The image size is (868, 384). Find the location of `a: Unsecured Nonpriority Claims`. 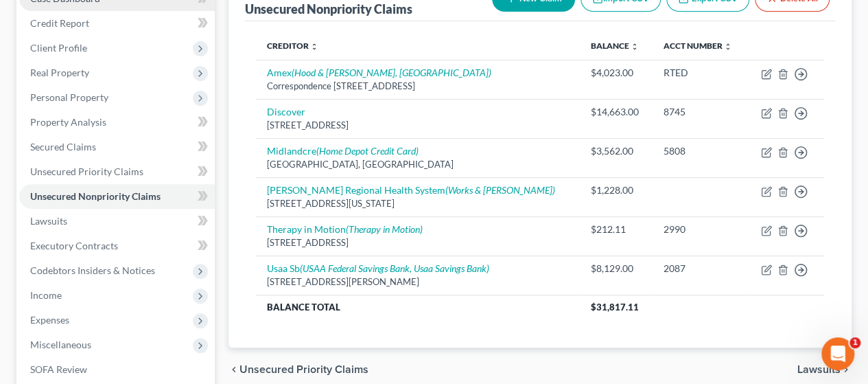

a: Unsecured Nonpriority Claims is located at coordinates (116, 196).